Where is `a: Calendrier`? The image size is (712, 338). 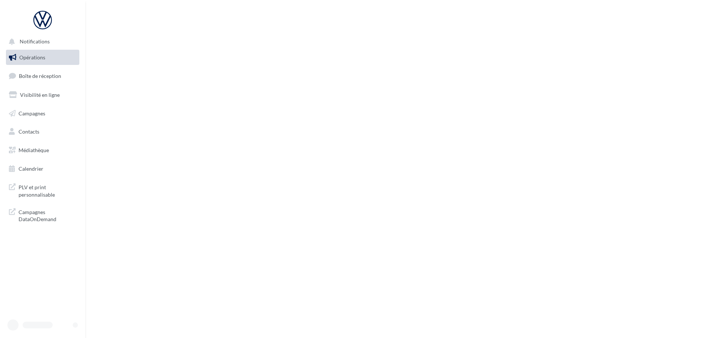
a: Calendrier is located at coordinates (43, 169).